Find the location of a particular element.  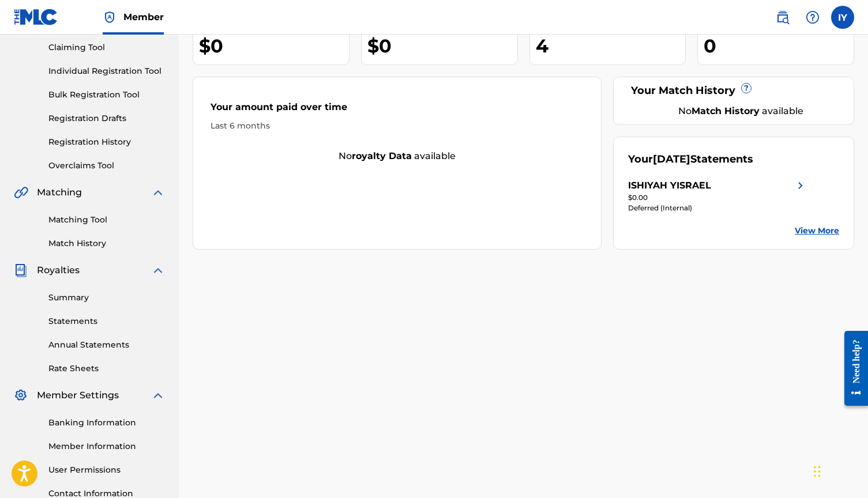

div: Your amount paid over time is located at coordinates (397, 110).